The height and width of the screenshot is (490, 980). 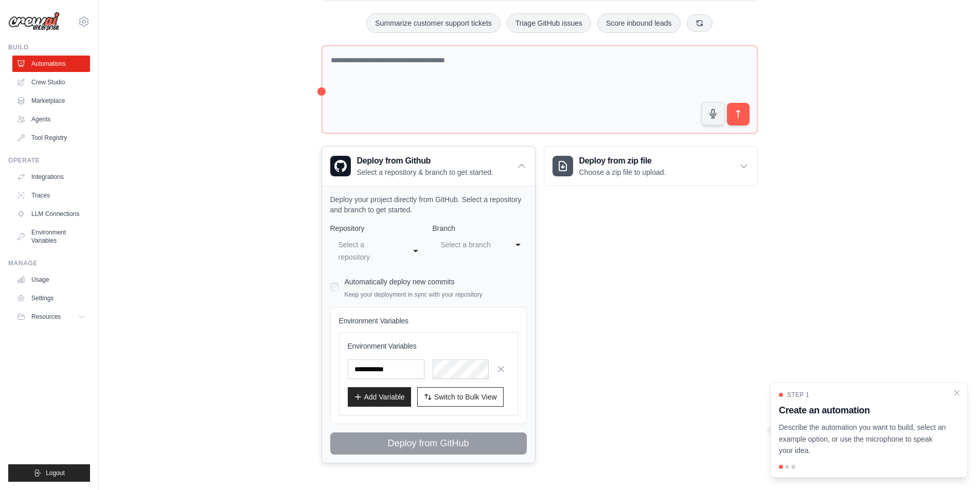 I want to click on a: Tool Registry, so click(x=51, y=138).